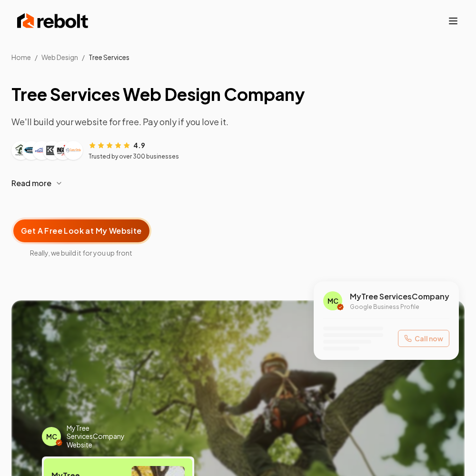 Image resolution: width=476 pixels, height=476 pixels. I want to click on button: Read more, so click(238, 183).